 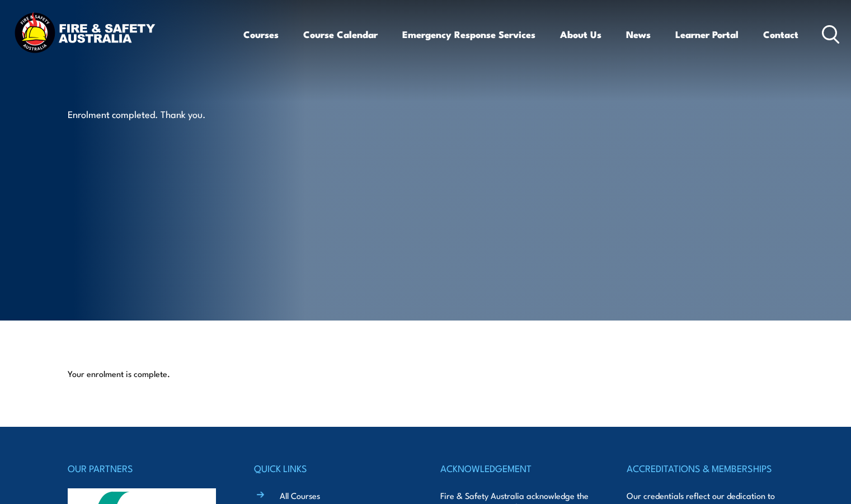 What do you see at coordinates (639, 34) in the screenshot?
I see `a: News` at bounding box center [639, 34].